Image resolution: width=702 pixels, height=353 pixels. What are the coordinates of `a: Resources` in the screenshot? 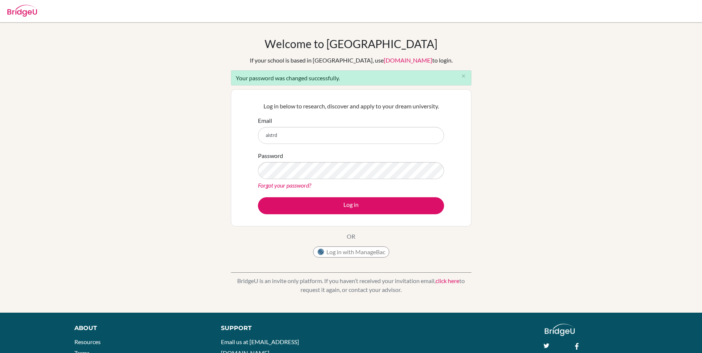 It's located at (87, 342).